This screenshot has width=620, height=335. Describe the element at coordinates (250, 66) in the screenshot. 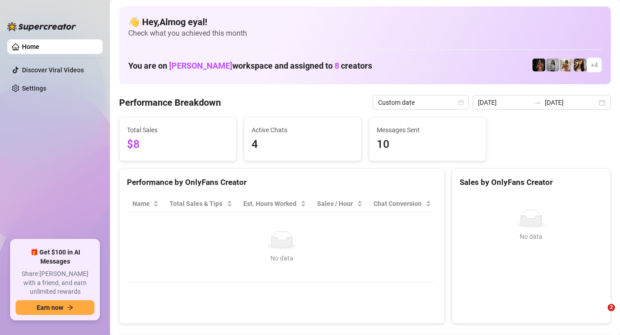

I see `h1: You are on workspace and assigned to creators` at that location.